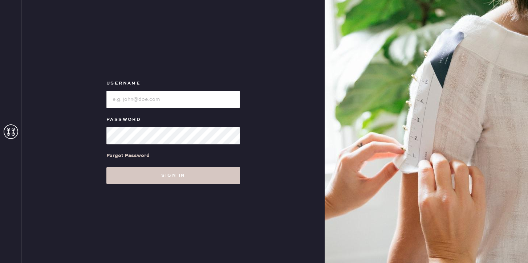 This screenshot has height=263, width=528. I want to click on label: Username, so click(173, 84).